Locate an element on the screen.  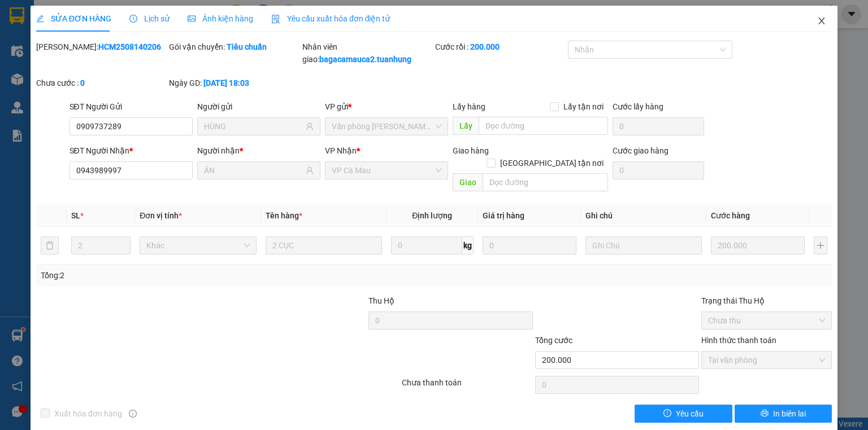
span: Xuất hóa đơn hàng is located at coordinates (88, 414).